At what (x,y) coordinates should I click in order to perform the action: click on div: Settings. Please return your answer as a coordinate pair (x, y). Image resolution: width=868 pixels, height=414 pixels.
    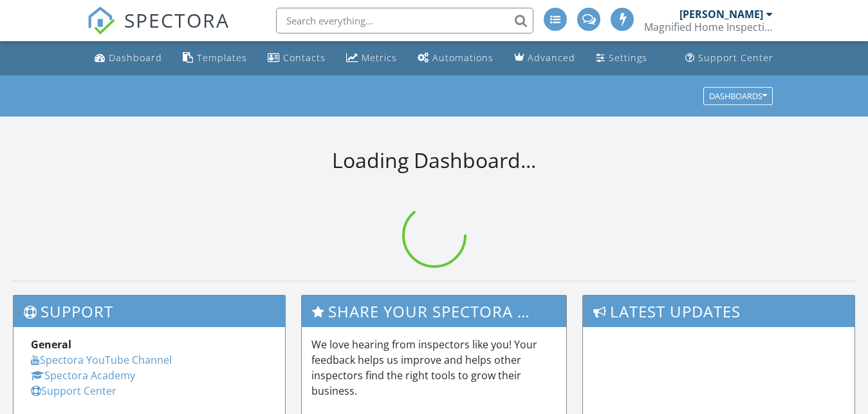
    Looking at the image, I should click on (628, 58).